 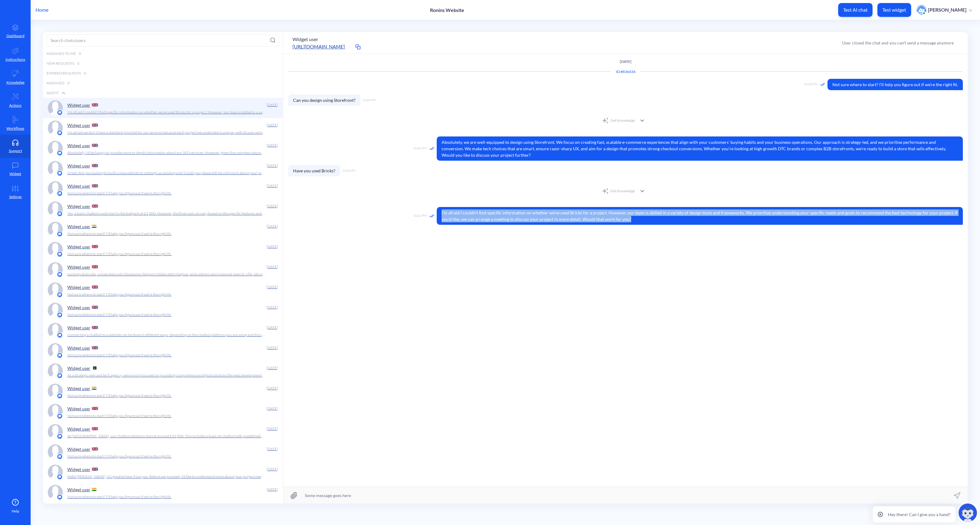 What do you see at coordinates (16, 511) in the screenshot?
I see `span: Help` at bounding box center [16, 511].